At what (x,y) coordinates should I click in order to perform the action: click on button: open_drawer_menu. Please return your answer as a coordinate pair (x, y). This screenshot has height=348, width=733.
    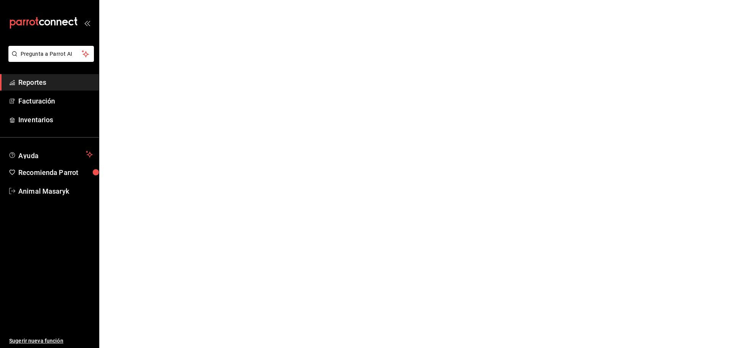
    Looking at the image, I should click on (87, 23).